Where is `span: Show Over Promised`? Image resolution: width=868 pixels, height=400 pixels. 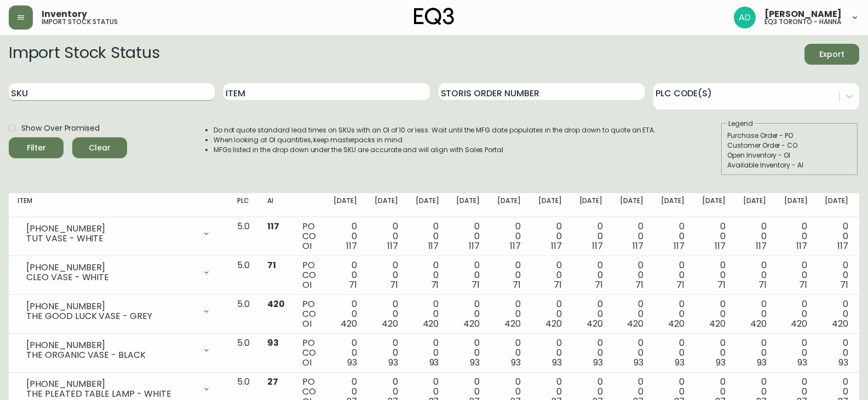
span: Show Over Promised is located at coordinates (60, 128).